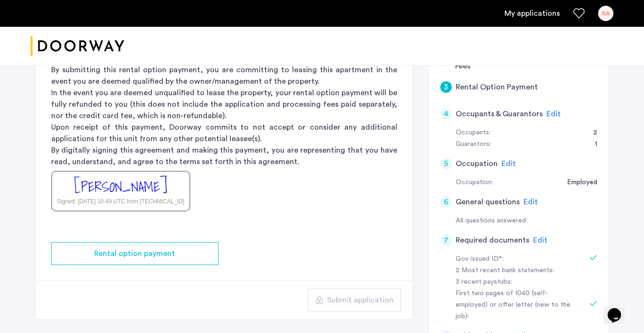 This screenshot has width=644, height=333. Describe the element at coordinates (446, 202) in the screenshot. I see `div: 6` at that location.